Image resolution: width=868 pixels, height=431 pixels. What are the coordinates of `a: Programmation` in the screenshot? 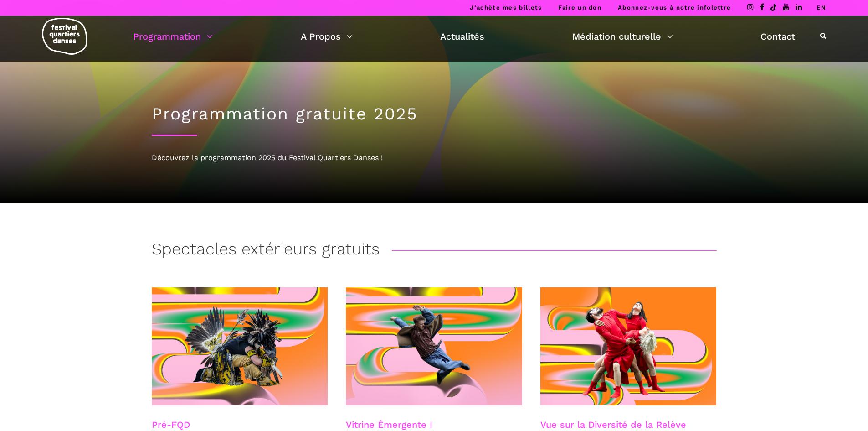 It's located at (173, 36).